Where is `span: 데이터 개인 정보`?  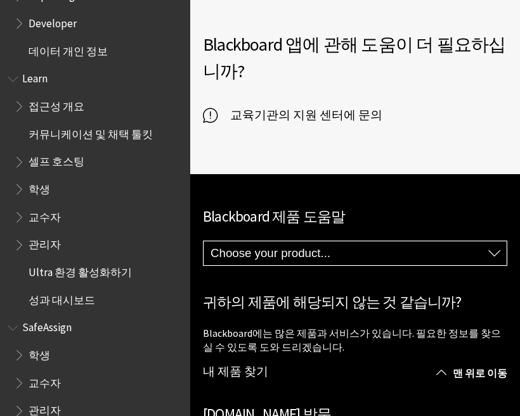
span: 데이터 개인 정보 is located at coordinates (68, 49).